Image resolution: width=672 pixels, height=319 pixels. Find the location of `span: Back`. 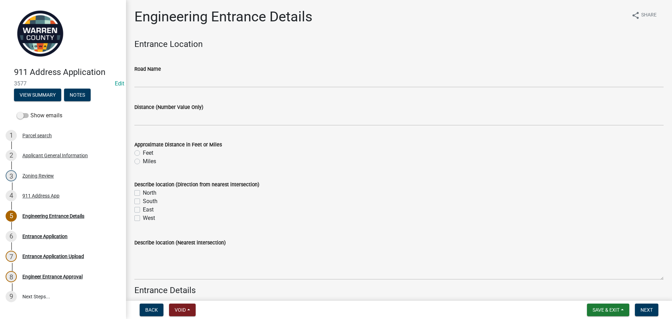

span: Back is located at coordinates (151, 310).